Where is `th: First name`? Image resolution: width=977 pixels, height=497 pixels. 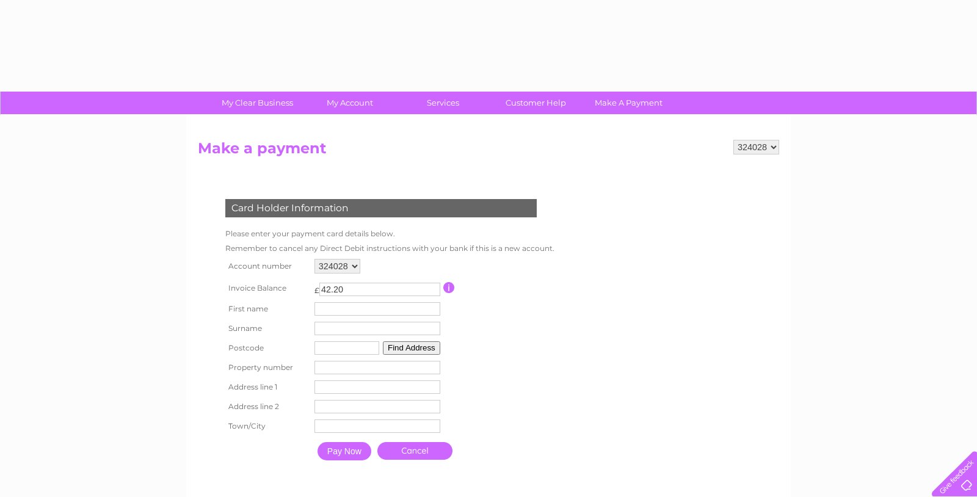 th: First name is located at coordinates (267, 309).